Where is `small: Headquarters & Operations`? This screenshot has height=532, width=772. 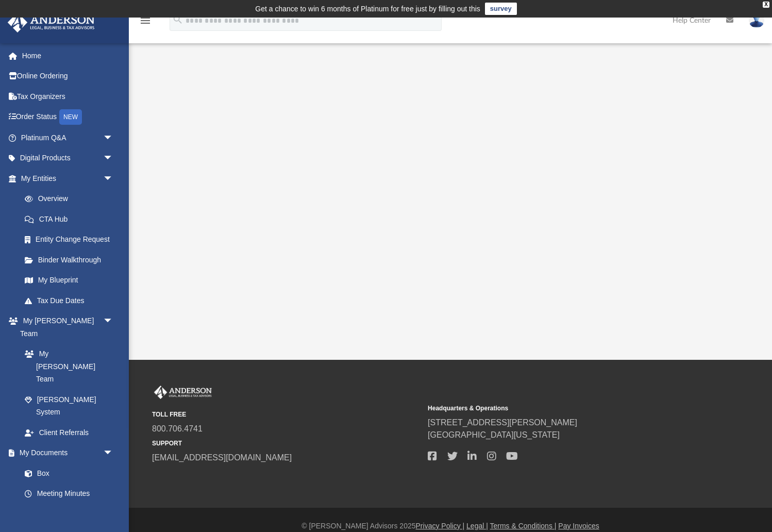
small: Headquarters & Operations is located at coordinates (561, 408).